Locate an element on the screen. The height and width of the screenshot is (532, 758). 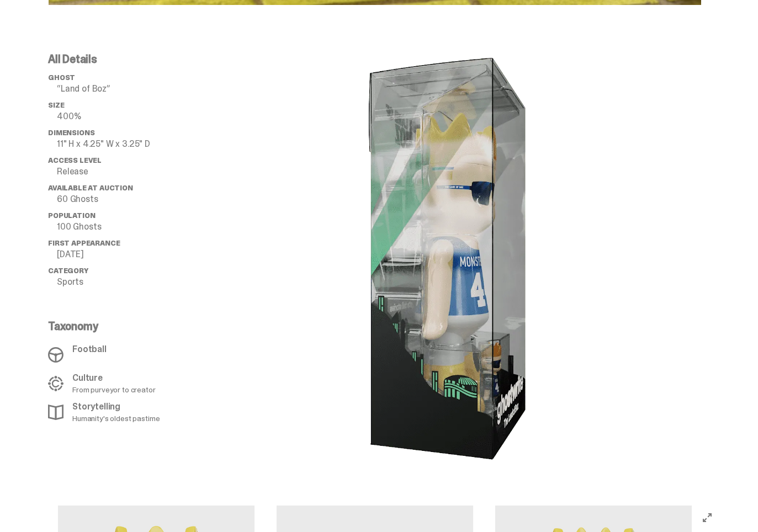
span: Size is located at coordinates (56, 105).